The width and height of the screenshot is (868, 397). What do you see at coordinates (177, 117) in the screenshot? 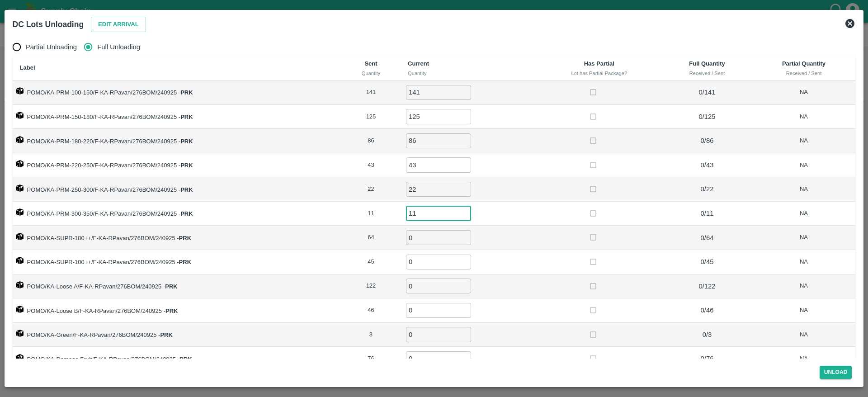
I see `td: POMO/KA-PRM-150-180/F-KA-RPavan/276BOM/240925 -` at bounding box center [177, 117].